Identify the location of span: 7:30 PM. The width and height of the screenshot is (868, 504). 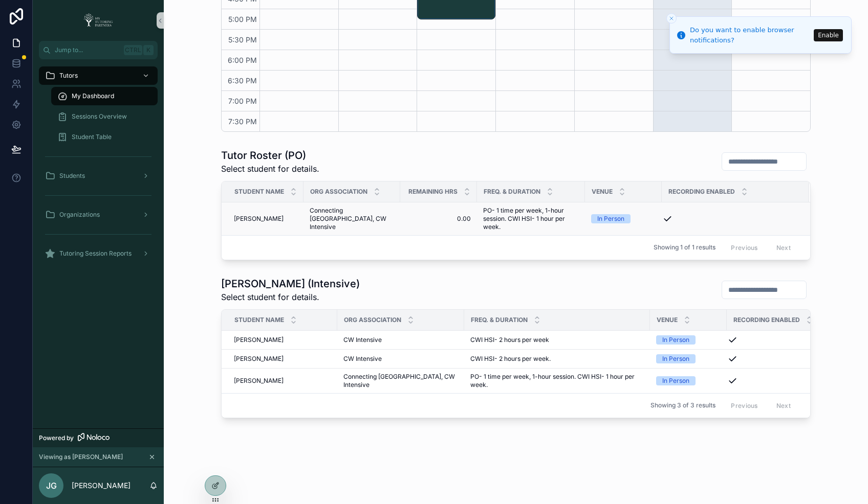
(242, 121).